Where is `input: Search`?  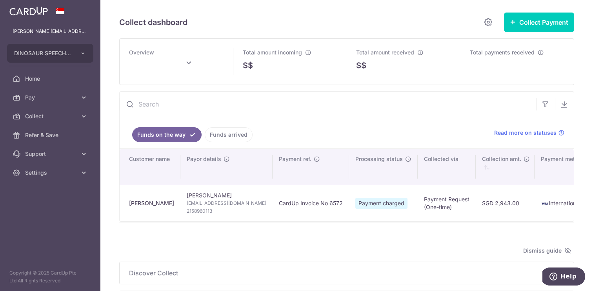
input: Search is located at coordinates (328, 104).